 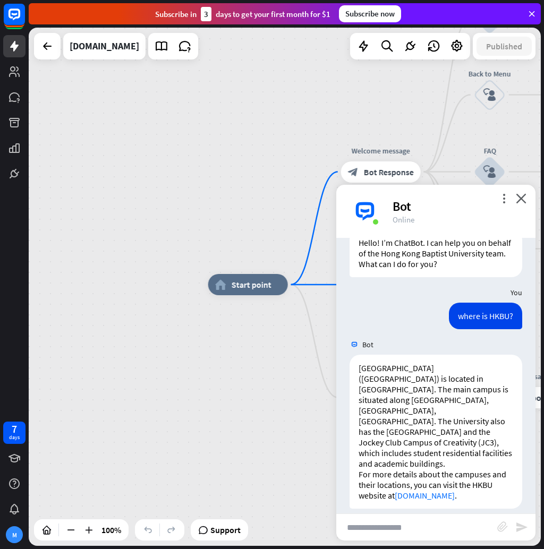 I want to click on div: days, so click(x=14, y=438).